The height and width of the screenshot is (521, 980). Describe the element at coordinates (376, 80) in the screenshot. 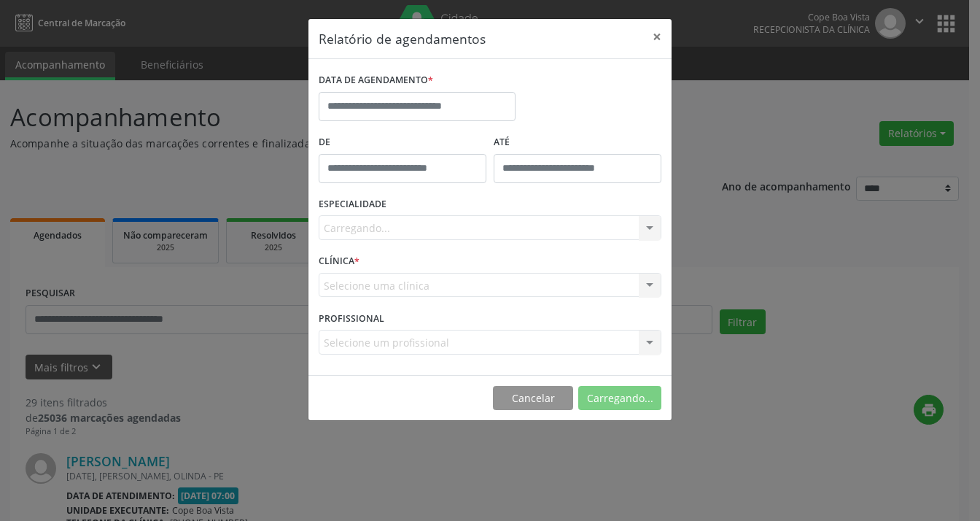

I see `label: DATA DE AGENDAMENTO` at that location.